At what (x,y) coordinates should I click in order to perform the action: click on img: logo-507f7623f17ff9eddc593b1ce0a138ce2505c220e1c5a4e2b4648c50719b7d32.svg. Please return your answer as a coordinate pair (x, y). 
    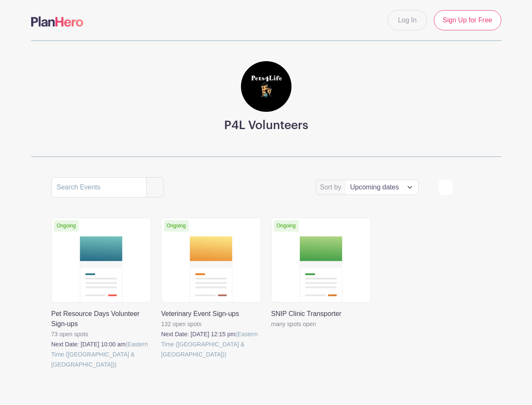
    Looking at the image, I should click on (57, 22).